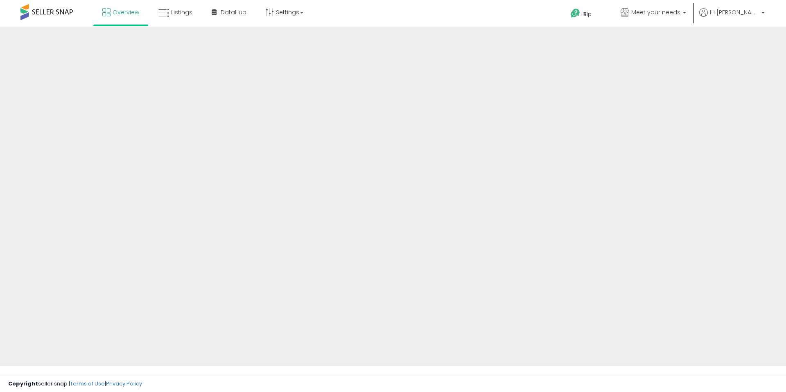 This screenshot has height=392, width=786. I want to click on i: Get Help, so click(575, 13).